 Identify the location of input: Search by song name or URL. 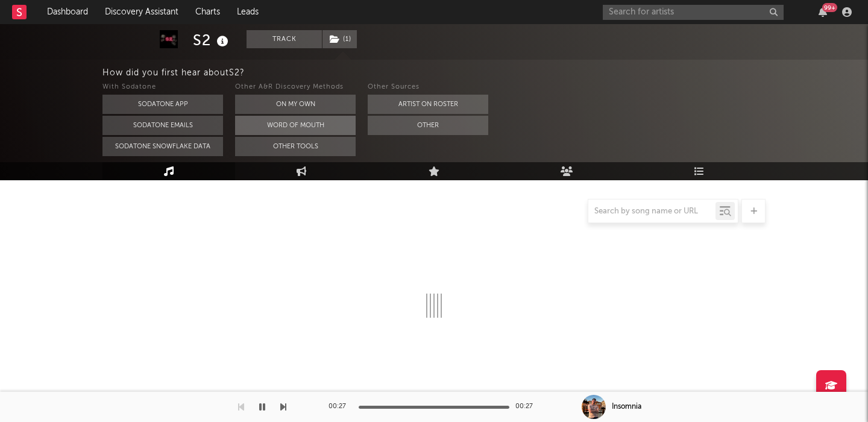
(652, 211).